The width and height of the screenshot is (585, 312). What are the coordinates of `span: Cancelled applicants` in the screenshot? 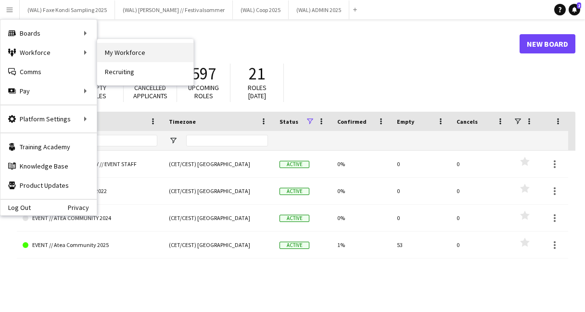 It's located at (150, 91).